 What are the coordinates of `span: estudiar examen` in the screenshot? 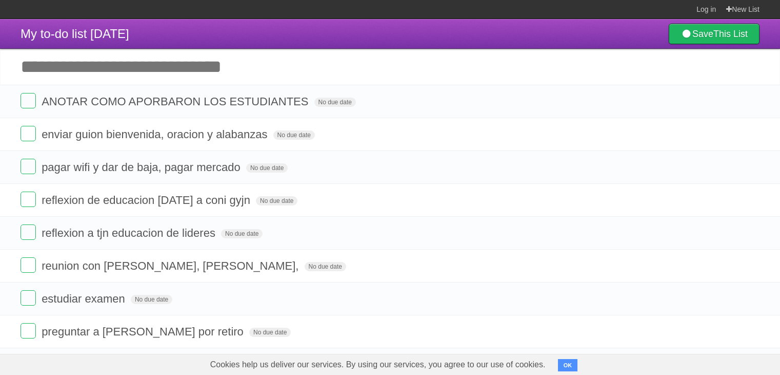 It's located at (85, 298).